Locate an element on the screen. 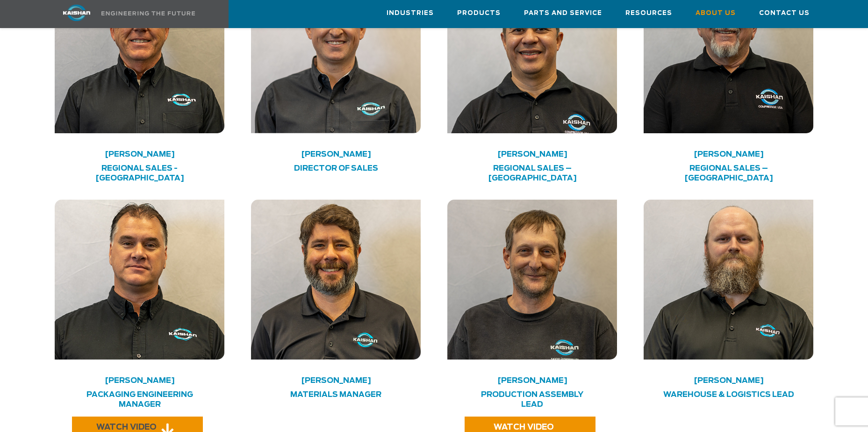  a: Contact Us is located at coordinates (784, 14).